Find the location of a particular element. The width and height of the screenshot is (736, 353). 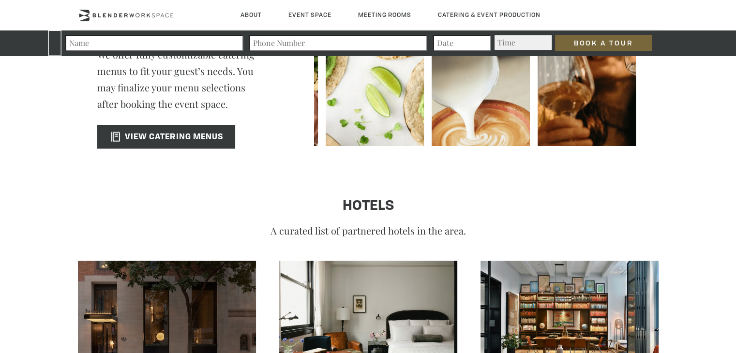

div: Chat Widget is located at coordinates (712, 330).